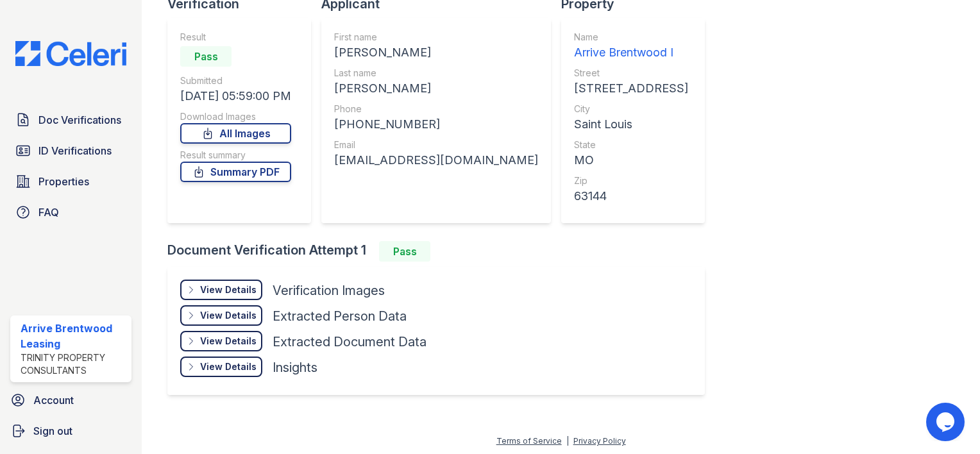  What do you see at coordinates (436, 38) in the screenshot?
I see `div: First name` at bounding box center [436, 38].